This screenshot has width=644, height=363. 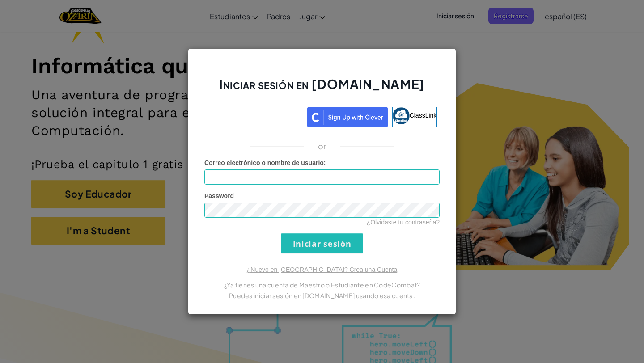 What do you see at coordinates (402, 222) in the screenshot?
I see `a: ¿Olvidaste tu contraseña?` at bounding box center [402, 222].